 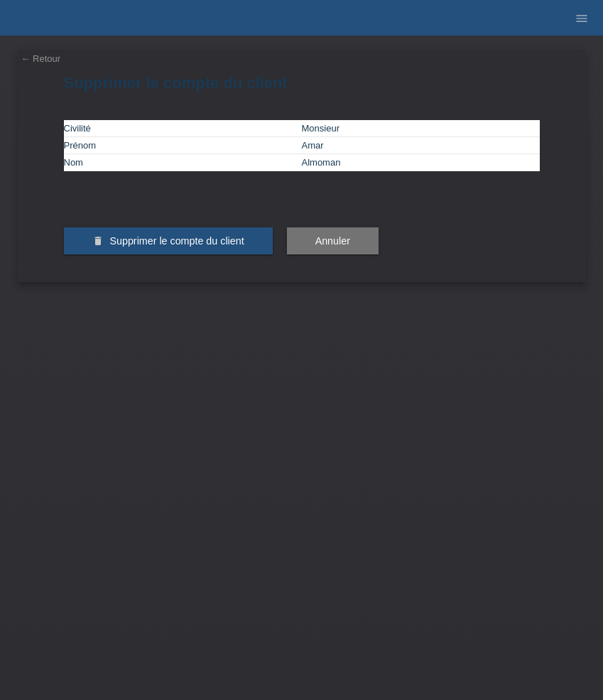 I want to click on a: menu, so click(x=582, y=17).